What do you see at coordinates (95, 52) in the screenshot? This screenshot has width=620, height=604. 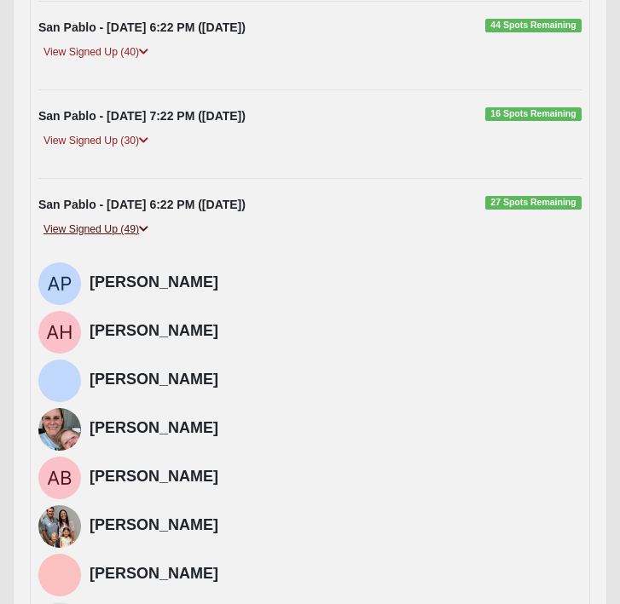 I see `a: View Signed Up (40)` at bounding box center [95, 52].